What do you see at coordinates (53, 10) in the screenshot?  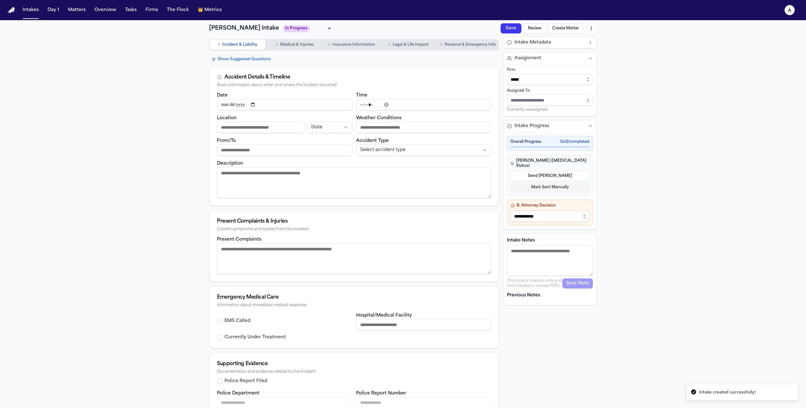 I see `a: Day 1` at bounding box center [53, 10].